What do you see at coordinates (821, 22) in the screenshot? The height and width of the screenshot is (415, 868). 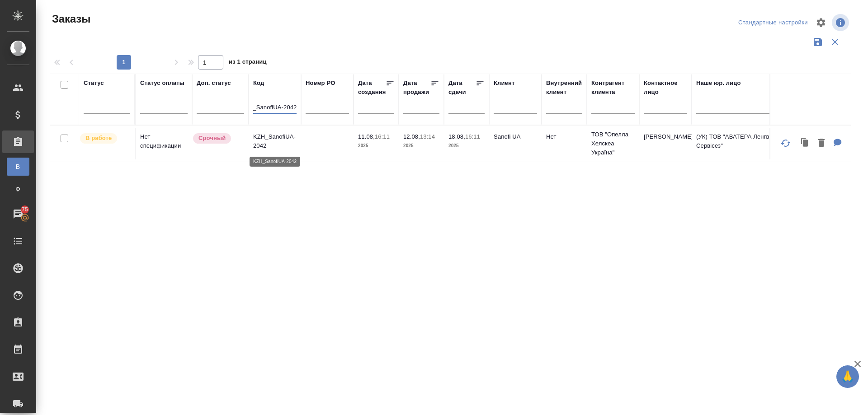 I see `span: Настроить таблицу` at bounding box center [821, 22].